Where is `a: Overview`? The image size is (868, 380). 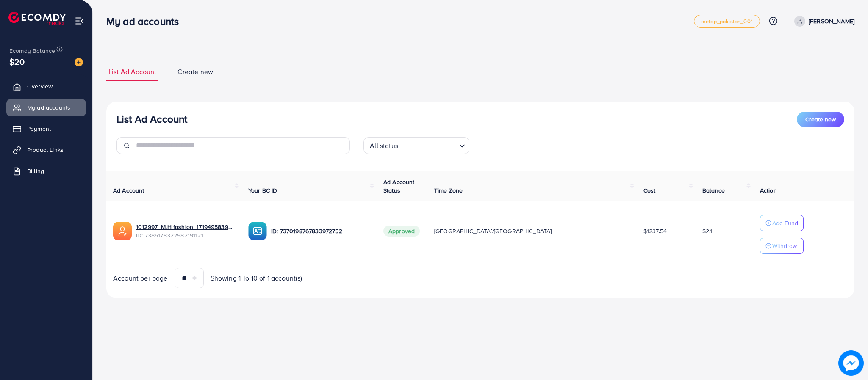
a: Overview is located at coordinates (46, 86).